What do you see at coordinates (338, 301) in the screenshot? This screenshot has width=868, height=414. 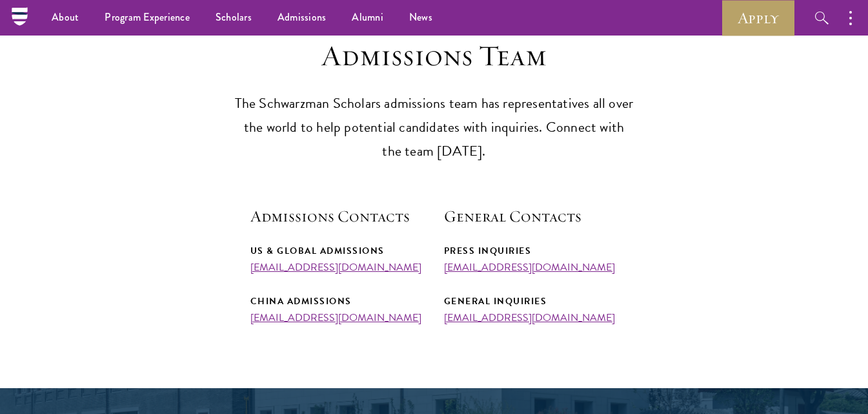 I see `div: China Admissions` at bounding box center [338, 301].